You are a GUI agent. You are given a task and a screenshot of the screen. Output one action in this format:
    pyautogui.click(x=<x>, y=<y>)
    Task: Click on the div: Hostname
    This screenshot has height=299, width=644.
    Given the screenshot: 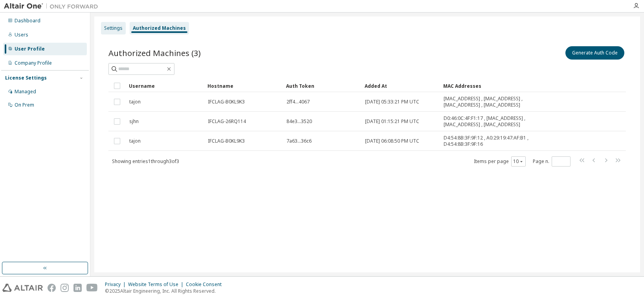 What is the action you would take?
    pyautogui.click(x=244, y=86)
    